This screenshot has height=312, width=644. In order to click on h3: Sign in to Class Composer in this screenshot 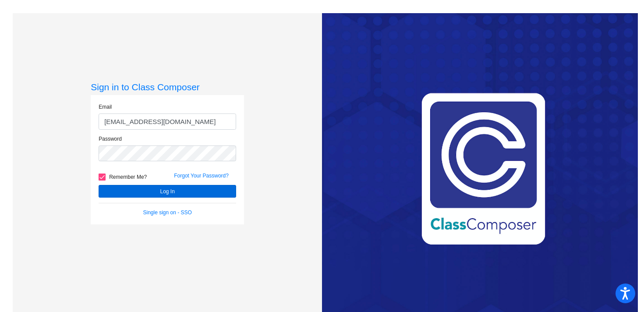, I will do `click(168, 87)`.